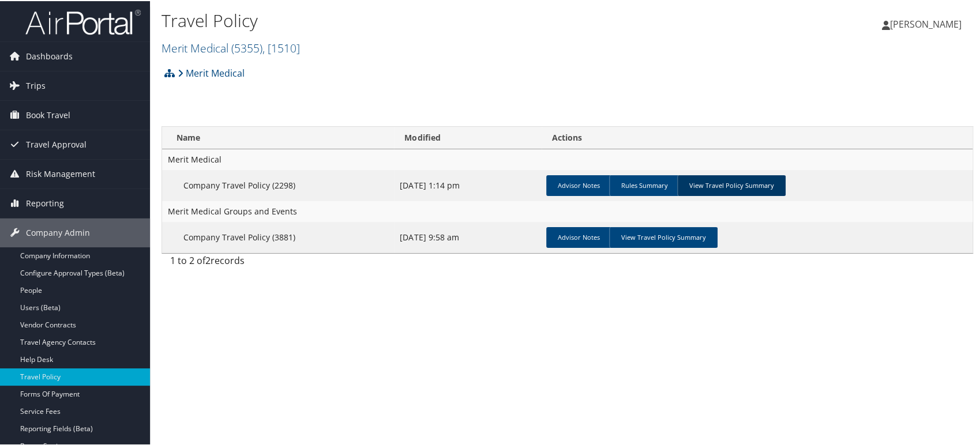  What do you see at coordinates (278, 137) in the screenshot?
I see `th: Name: activate to sort column ascending` at bounding box center [278, 137].